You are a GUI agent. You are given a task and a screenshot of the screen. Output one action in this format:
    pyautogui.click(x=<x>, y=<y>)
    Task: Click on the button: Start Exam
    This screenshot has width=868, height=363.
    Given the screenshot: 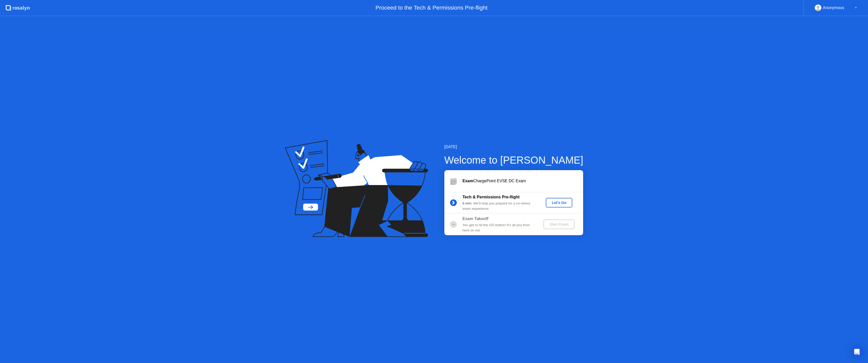 What is the action you would take?
    pyautogui.click(x=559, y=225)
    